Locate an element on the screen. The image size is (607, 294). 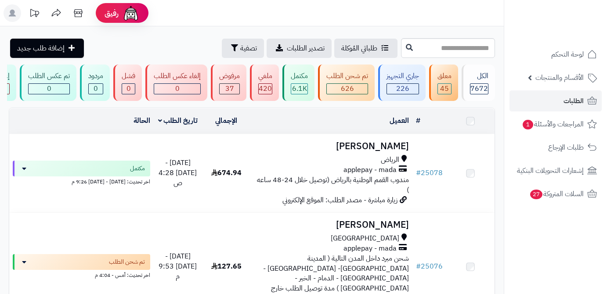
div: اخر تحديث: أمس - 4:04 م is located at coordinates (81, 274).